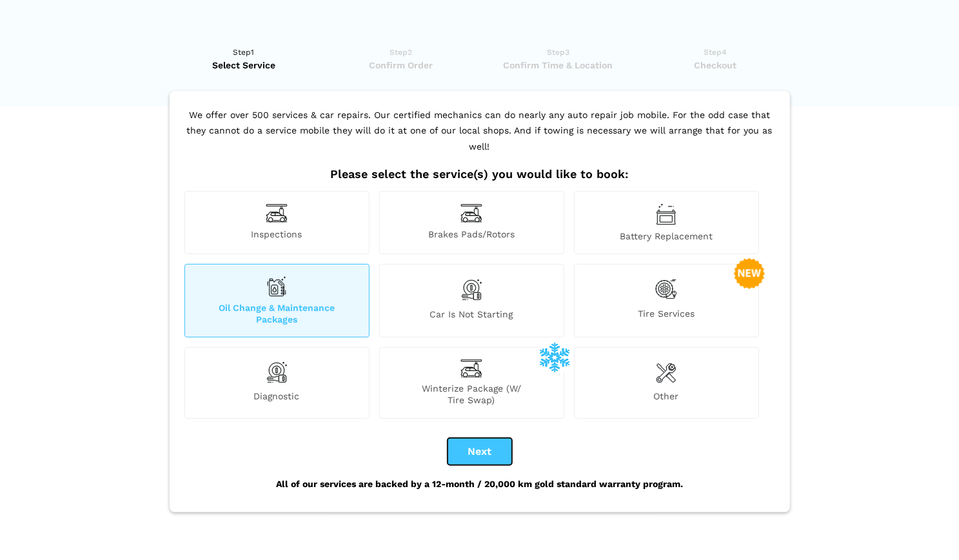 This screenshot has height=560, width=959. Describe the element at coordinates (401, 65) in the screenshot. I see `span: Confirm Order` at that location.